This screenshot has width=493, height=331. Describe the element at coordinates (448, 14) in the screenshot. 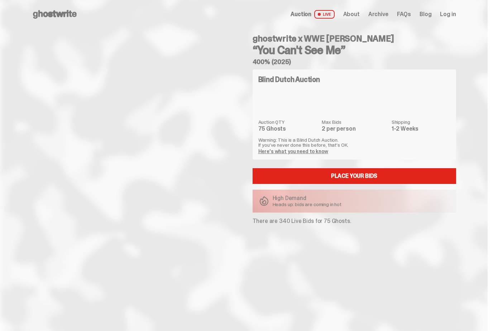

I see `a: Log in` at that location.